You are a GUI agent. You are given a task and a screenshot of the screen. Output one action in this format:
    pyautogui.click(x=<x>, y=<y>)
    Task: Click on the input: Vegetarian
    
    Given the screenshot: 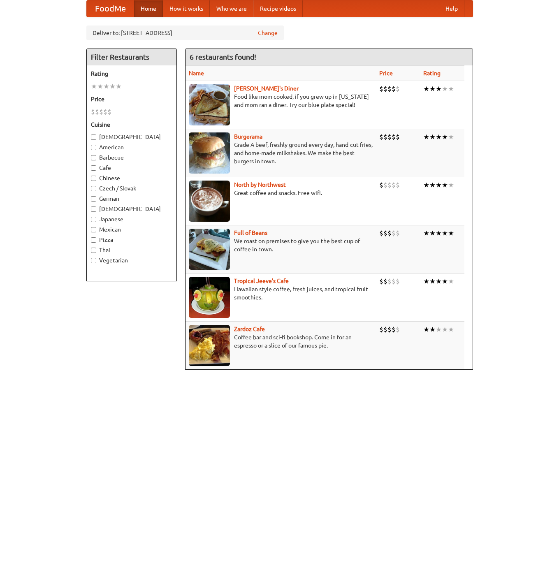 What is the action you would take?
    pyautogui.click(x=93, y=261)
    